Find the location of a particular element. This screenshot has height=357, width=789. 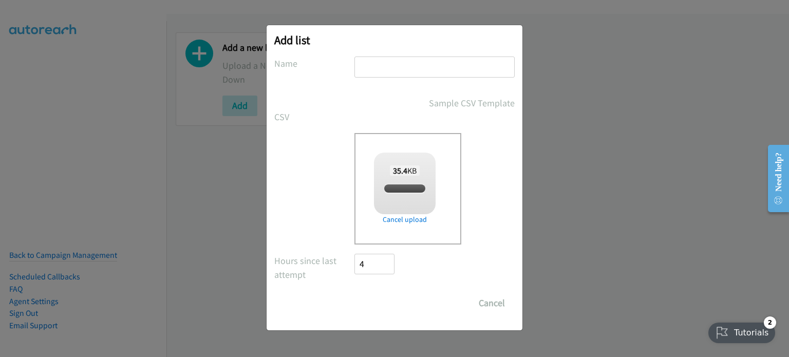

label: Hours since last attempt is located at coordinates (314, 268).